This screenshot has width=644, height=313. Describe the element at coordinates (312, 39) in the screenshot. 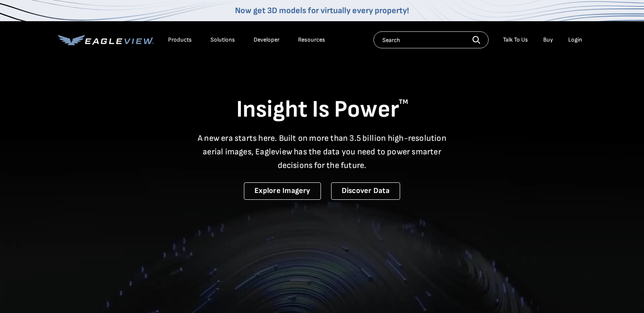

I see `div: Resources` at that location.